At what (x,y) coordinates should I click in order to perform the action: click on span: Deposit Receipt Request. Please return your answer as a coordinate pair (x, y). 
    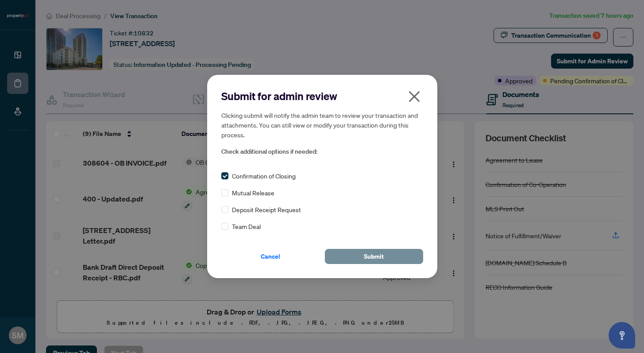
    Looking at the image, I should click on (267, 210).